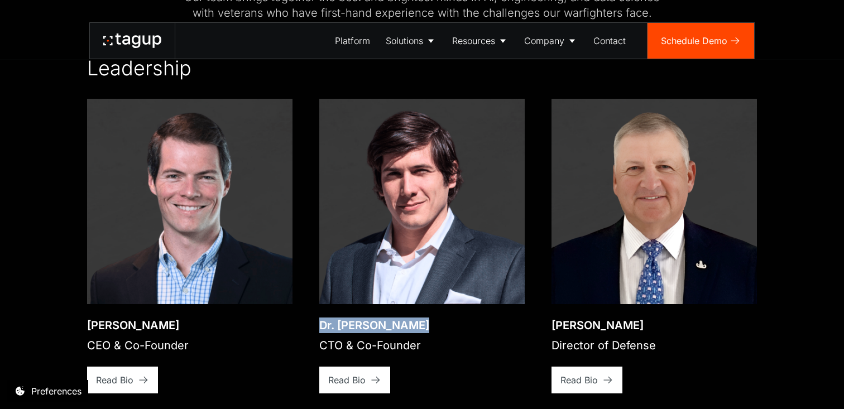  What do you see at coordinates (422, 202) in the screenshot?
I see `img: Dr. Will Vega-Brown` at bounding box center [422, 202].